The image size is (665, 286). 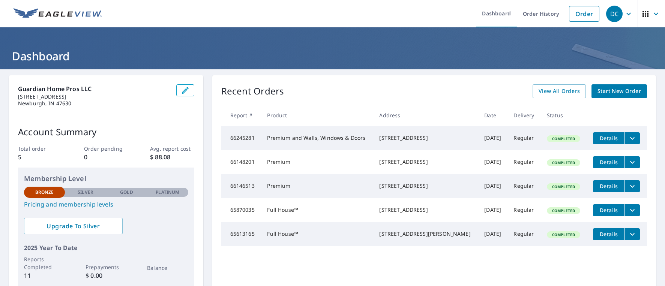 What do you see at coordinates (106, 179) in the screenshot?
I see `p: Membership Level` at bounding box center [106, 179].